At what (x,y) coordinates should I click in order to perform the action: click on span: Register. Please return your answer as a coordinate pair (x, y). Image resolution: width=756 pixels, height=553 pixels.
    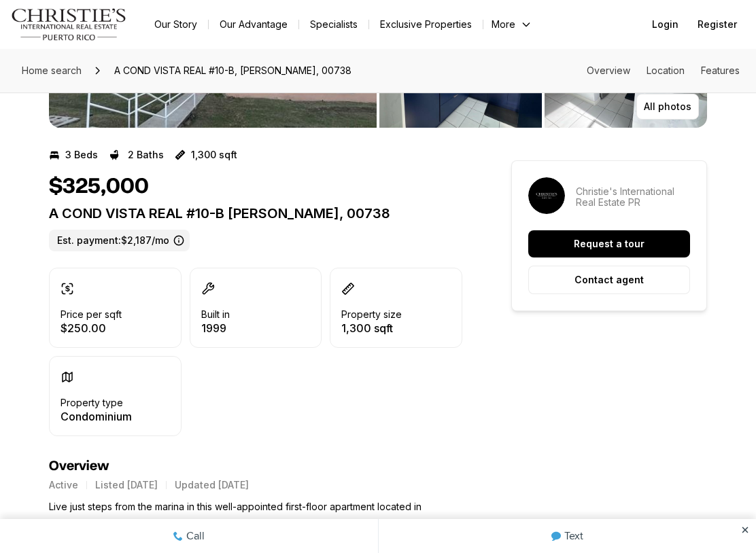
    Looking at the image, I should click on (717, 25).